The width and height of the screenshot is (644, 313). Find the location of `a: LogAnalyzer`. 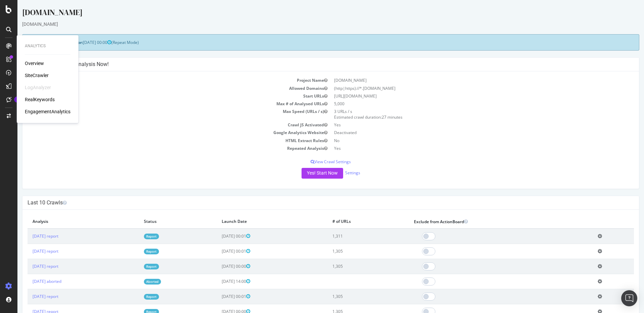

a: LogAnalyzer is located at coordinates (38, 87).